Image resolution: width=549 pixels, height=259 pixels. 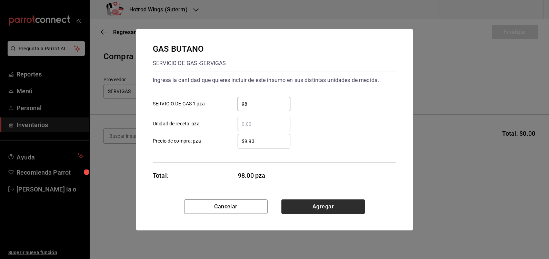 What do you see at coordinates (177, 141) in the screenshot?
I see `span: Precio de compra: pza` at bounding box center [177, 141].